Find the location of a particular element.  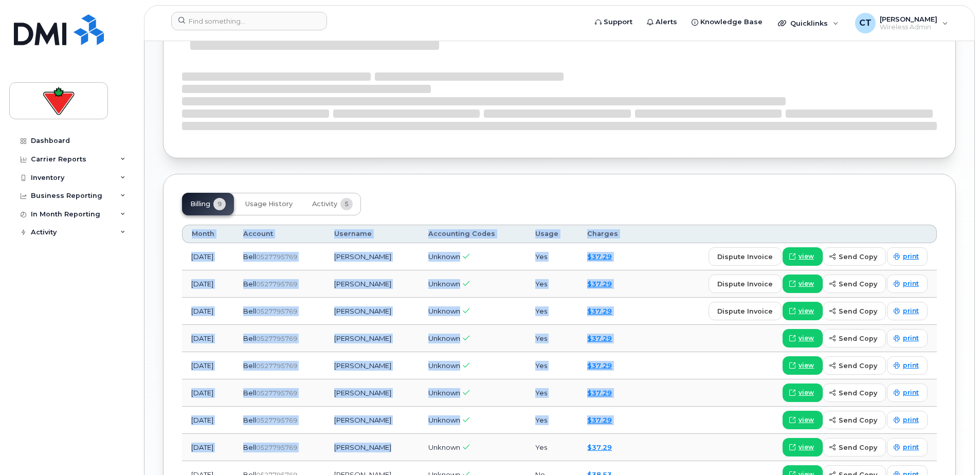

button: dispute invoice is located at coordinates (745, 311).